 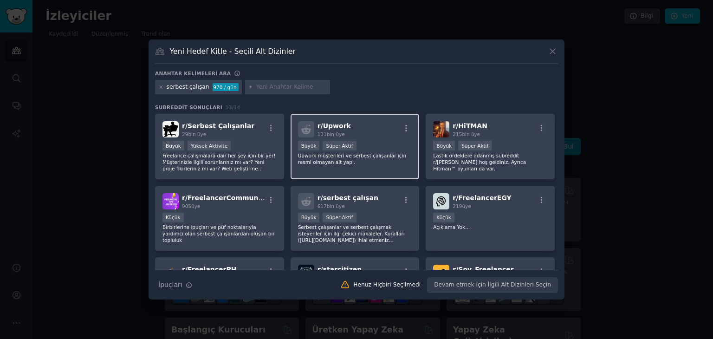 What do you see at coordinates (441, 129) in the screenshot?
I see `img: HiTMAN` at bounding box center [441, 129].